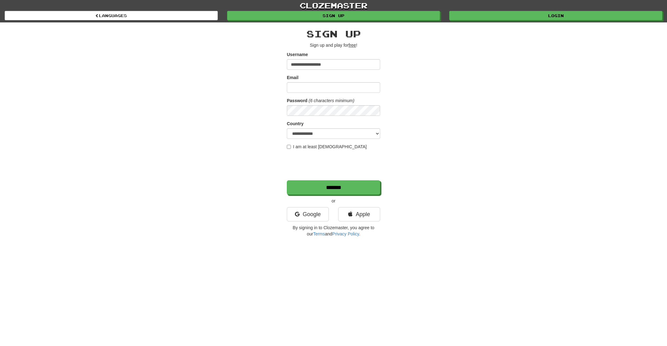 This screenshot has height=346, width=667. What do you see at coordinates (334, 45) in the screenshot?
I see `p: Sign up and play for !` at bounding box center [334, 45].